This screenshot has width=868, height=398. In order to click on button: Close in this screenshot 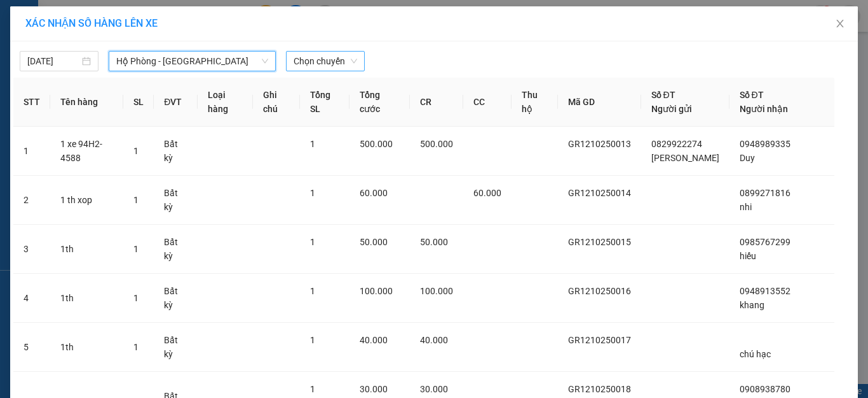, I will do `click(841, 24)`.